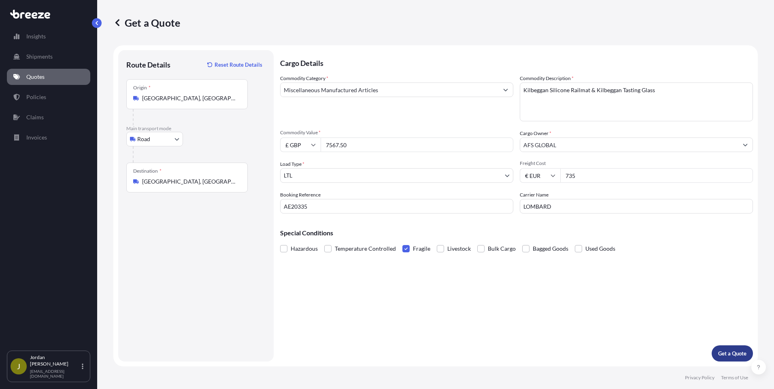  I want to click on div: Destination, so click(147, 171).